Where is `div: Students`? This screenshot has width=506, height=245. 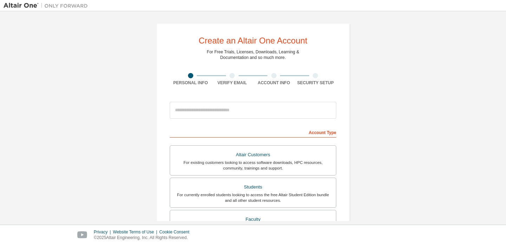 div: Students is located at coordinates (253, 187).